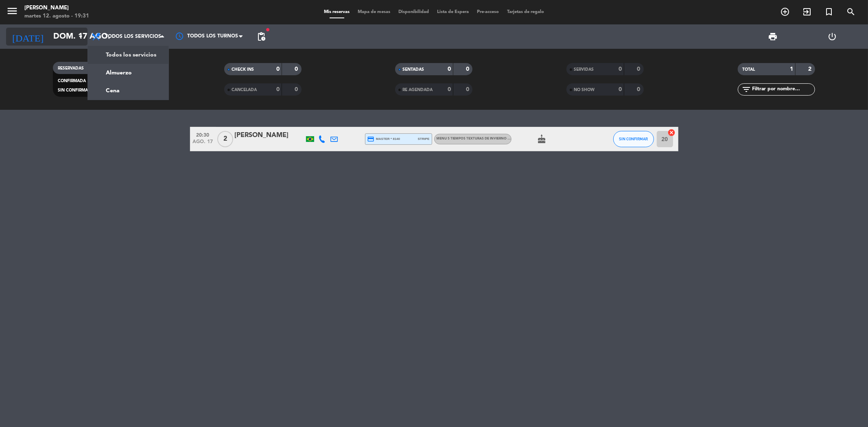 The image size is (868, 427). Describe the element at coordinates (128, 91) in the screenshot. I see `a: Cena` at that location.